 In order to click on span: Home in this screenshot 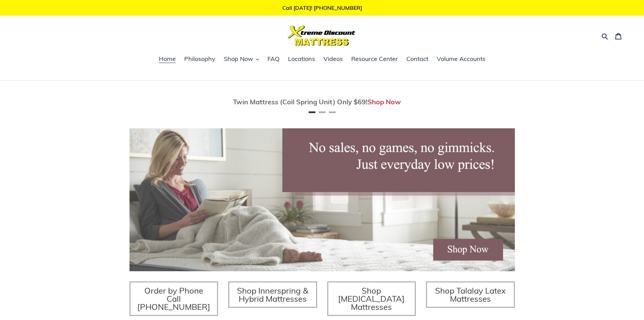, I will do `click(167, 59)`.